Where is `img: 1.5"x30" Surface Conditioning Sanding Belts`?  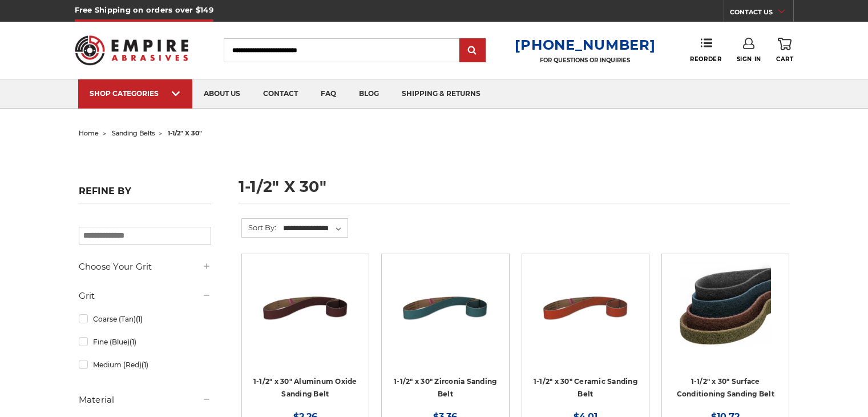
img: 1.5"x30" Surface Conditioning Sanding Belts is located at coordinates (725, 308).